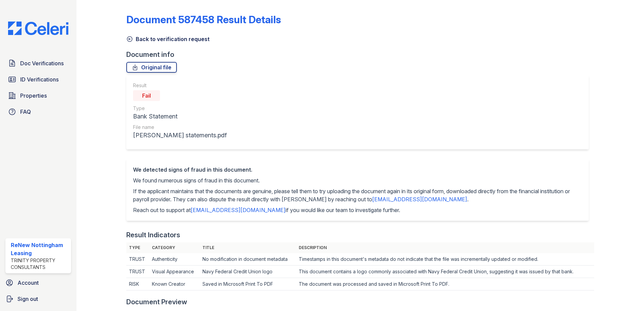 Image resolution: width=644 pixels, height=311 pixels. I want to click on a: Document 587458 Result Details, so click(204, 19).